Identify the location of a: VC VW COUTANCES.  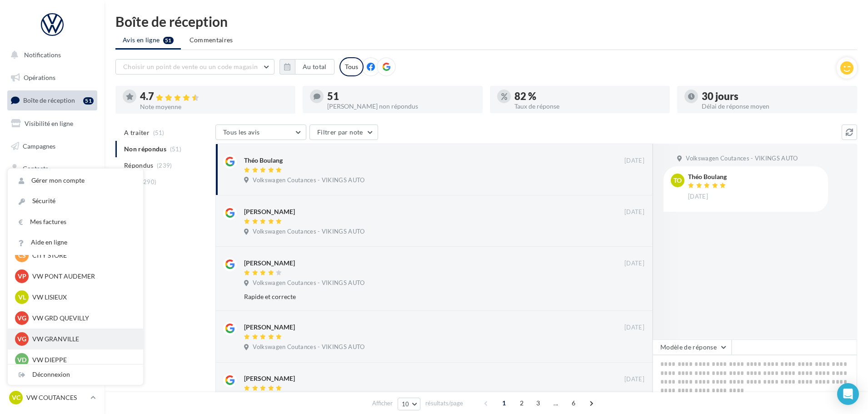
(52, 398).